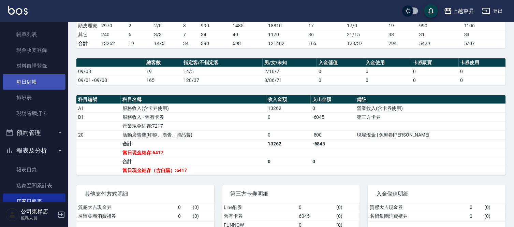 This screenshot has width=514, height=227. I want to click on th: 卡券販賣, so click(435, 63).